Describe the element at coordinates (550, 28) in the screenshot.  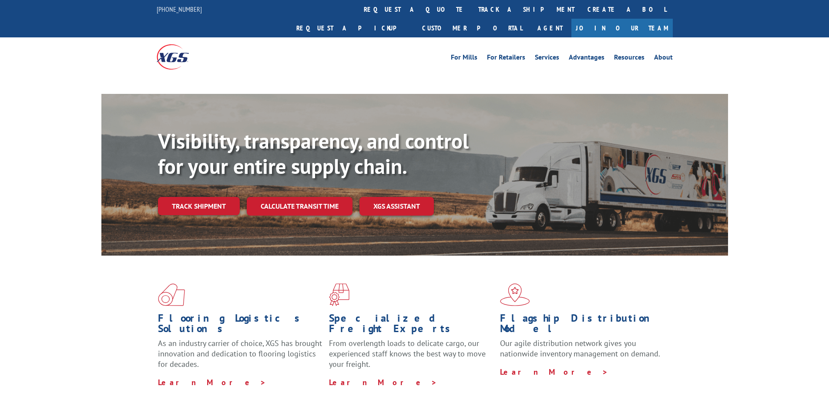
I see `a: Agent` at that location.